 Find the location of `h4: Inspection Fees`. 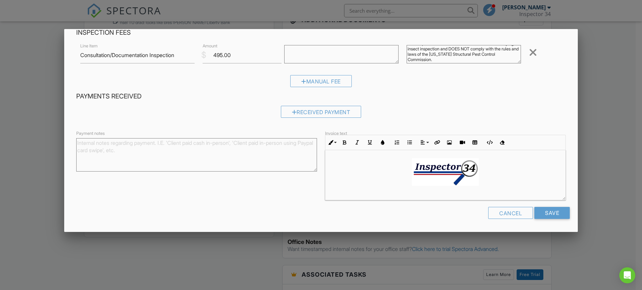

h4: Inspection Fees is located at coordinates (321, 33).